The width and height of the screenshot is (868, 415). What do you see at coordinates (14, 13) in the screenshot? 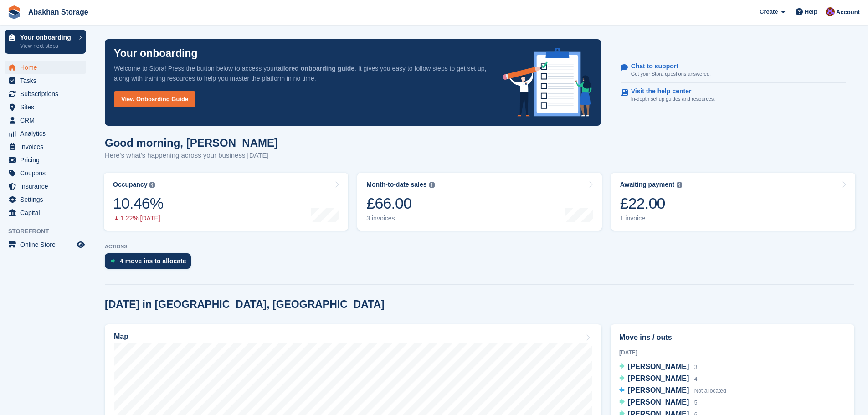
I see `img: stora-icon-8386f47178a22dfd0bd8f6a31ec36ba5ce8667c1dd55bd0f319d3a0aa187defe.svg` at bounding box center [14, 13].